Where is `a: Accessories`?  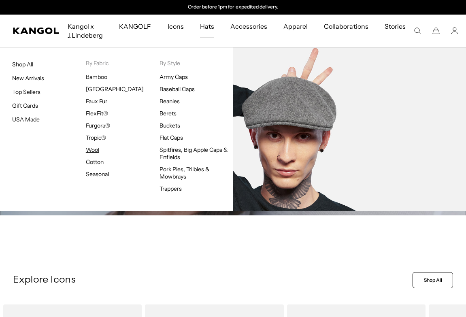
a: Accessories is located at coordinates (249, 26).